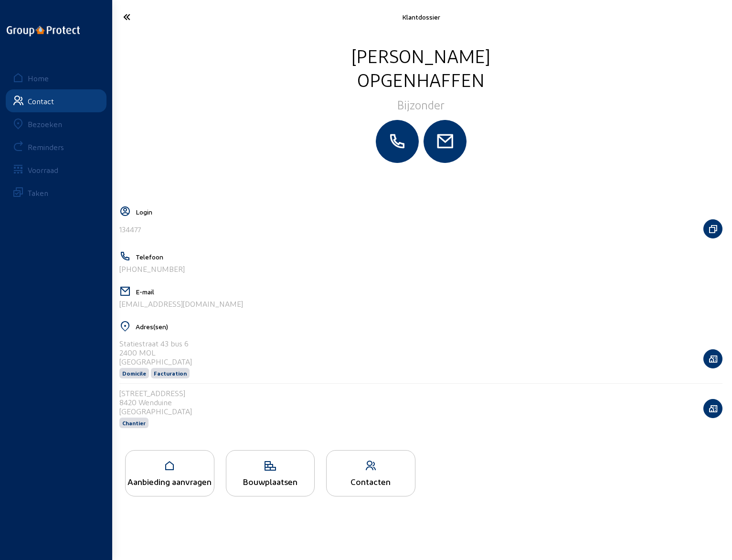  What do you see at coordinates (429, 291) in the screenshot?
I see `h5: E-mail` at bounding box center [429, 291].